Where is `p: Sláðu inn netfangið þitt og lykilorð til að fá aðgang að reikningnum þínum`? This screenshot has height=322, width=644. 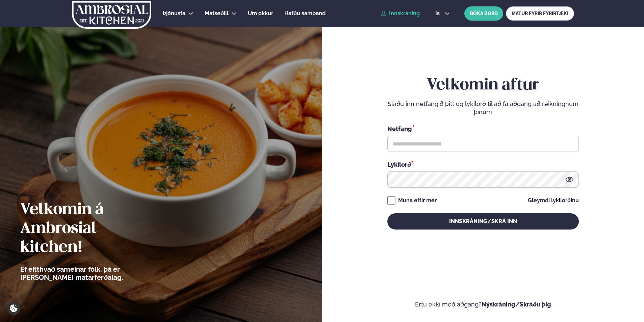
p: Sláðu inn netfangið þitt og lykilorð til að fá aðgang að reikningnum þínum is located at coordinates (483, 108).